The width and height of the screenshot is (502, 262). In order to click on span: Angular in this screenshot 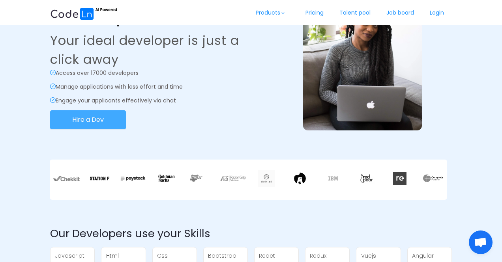, I will do `click(423, 256)`.